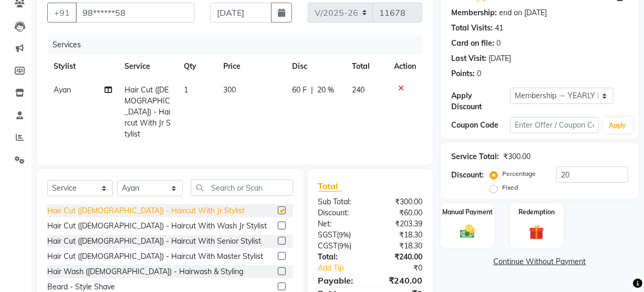  Describe the element at coordinates (618, 126) in the screenshot. I see `button: Apply` at that location.